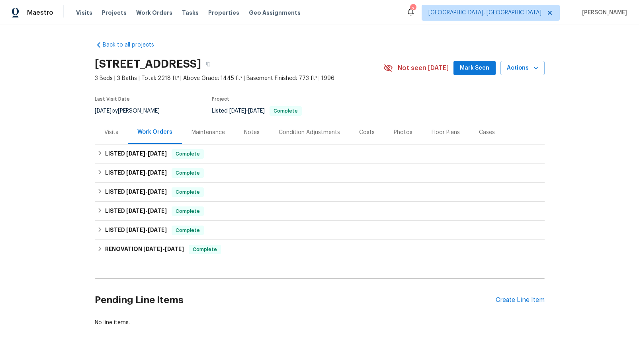 The height and width of the screenshot is (364, 639). Describe the element at coordinates (112, 99) in the screenshot. I see `span: Last Visit Date` at that location.